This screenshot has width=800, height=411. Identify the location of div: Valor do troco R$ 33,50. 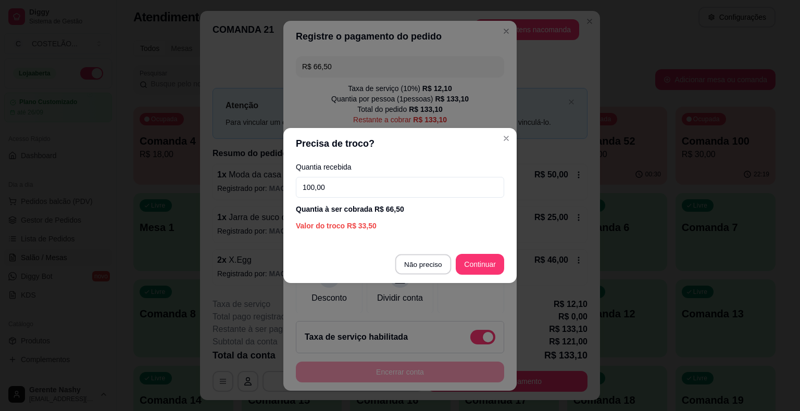
(400, 226).